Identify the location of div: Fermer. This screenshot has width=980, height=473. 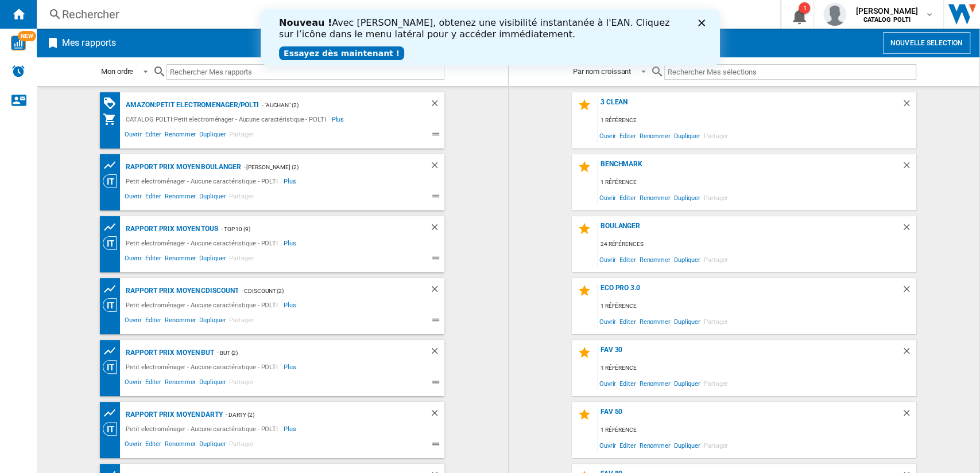
(443, 13).